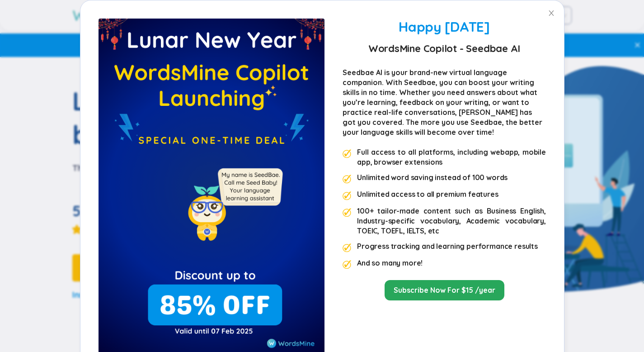 Image resolution: width=644 pixels, height=352 pixels. I want to click on span: close, so click(552, 13).